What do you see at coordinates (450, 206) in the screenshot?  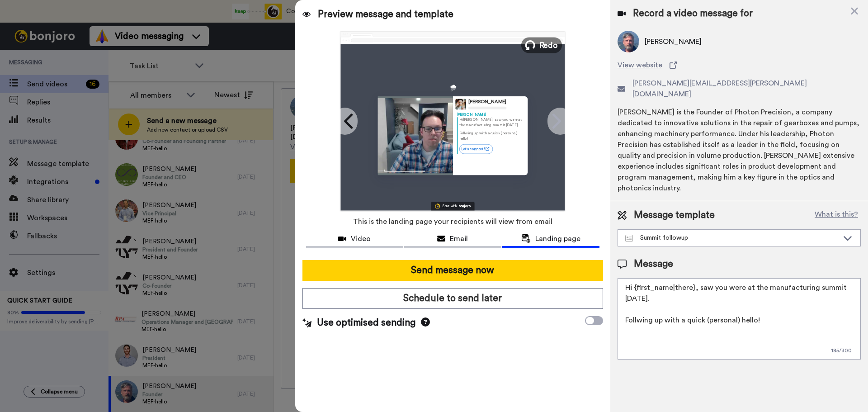 I see `div: Sent with` at bounding box center [450, 206].